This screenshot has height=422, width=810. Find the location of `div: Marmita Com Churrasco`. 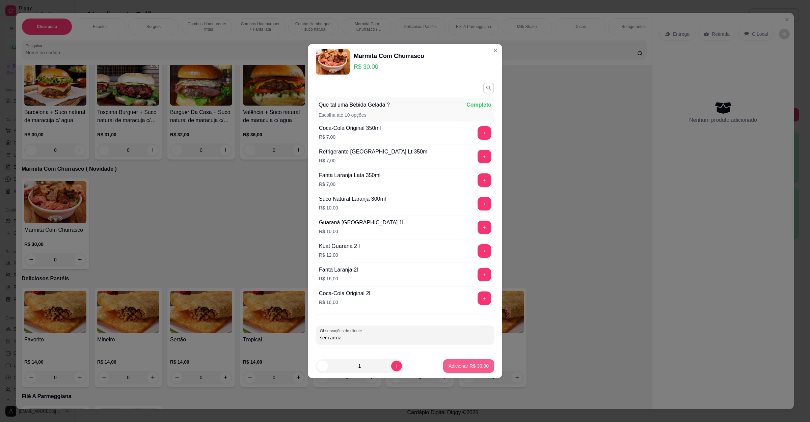

div: Marmita Com Churrasco is located at coordinates (389, 56).